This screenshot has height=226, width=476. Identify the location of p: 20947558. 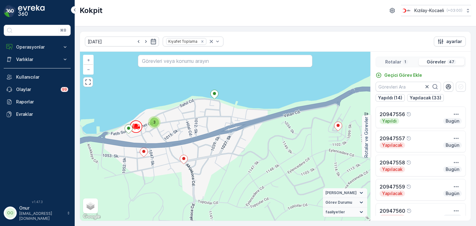
(392, 163).